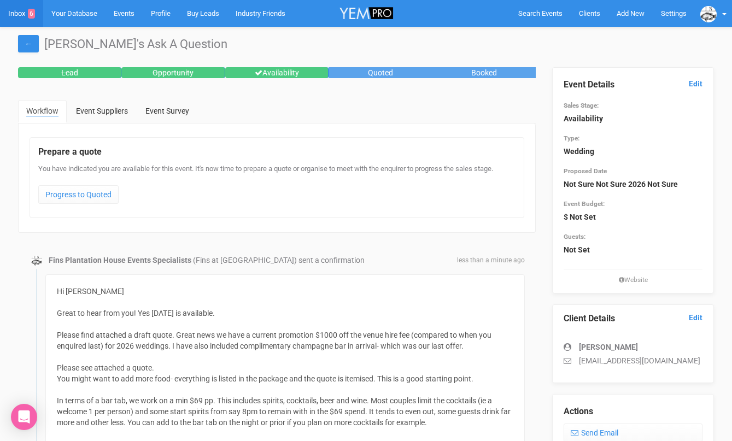  What do you see at coordinates (589, 13) in the screenshot?
I see `span: Clients` at bounding box center [589, 13].